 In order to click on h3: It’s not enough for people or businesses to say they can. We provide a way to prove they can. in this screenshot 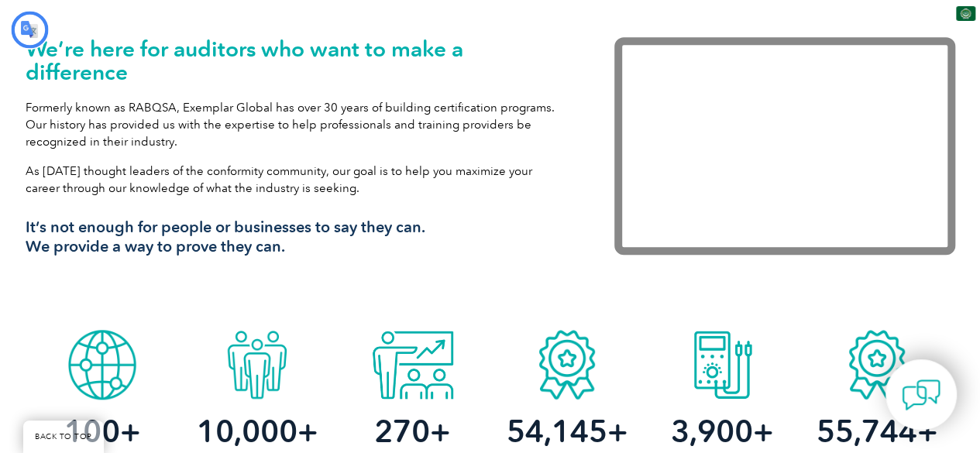, I will do `click(297, 237)`.